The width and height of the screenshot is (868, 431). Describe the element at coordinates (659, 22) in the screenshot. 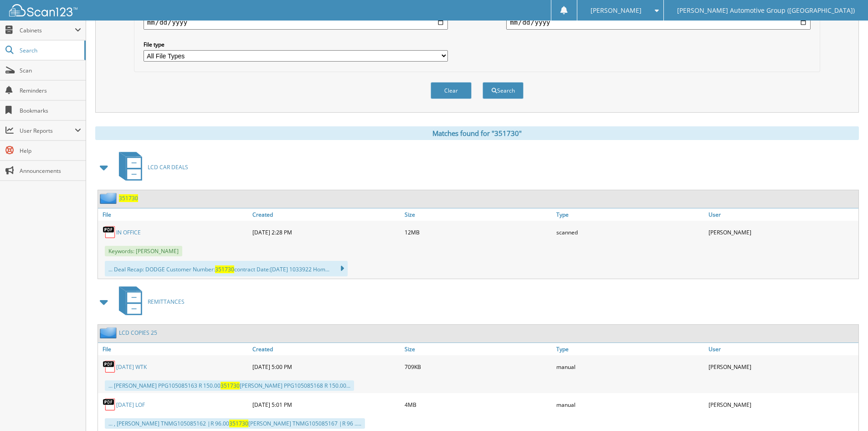

I see `input: end` at that location.